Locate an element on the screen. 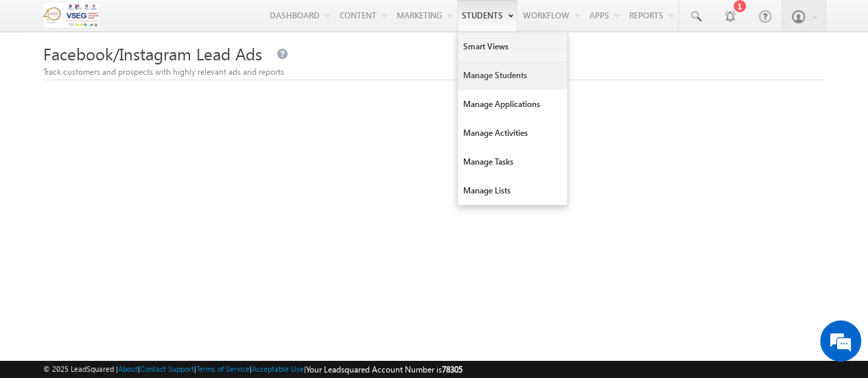 This screenshot has width=868, height=378. textarea: Type your message and hit 'Enter' is located at coordinates (134, 202).